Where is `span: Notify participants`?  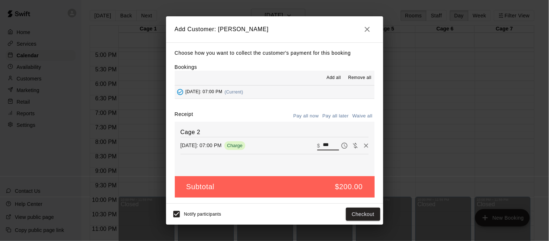 span: Notify participants is located at coordinates (203, 214).